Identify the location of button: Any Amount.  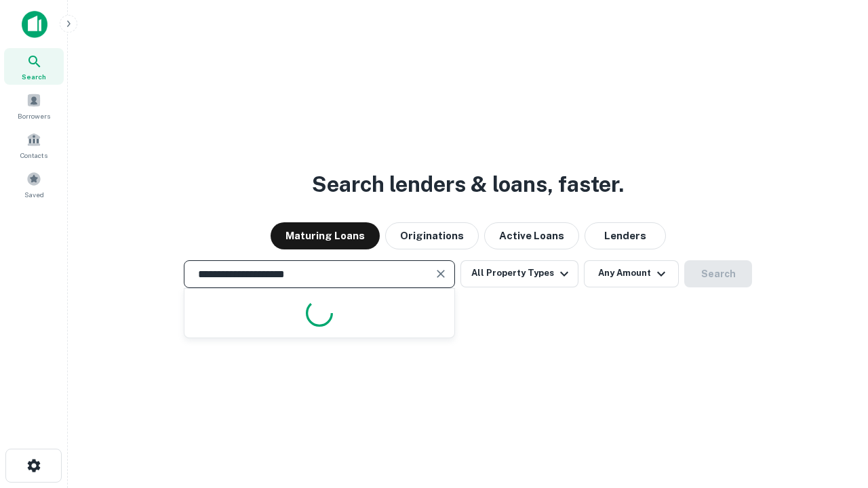
(632, 274).